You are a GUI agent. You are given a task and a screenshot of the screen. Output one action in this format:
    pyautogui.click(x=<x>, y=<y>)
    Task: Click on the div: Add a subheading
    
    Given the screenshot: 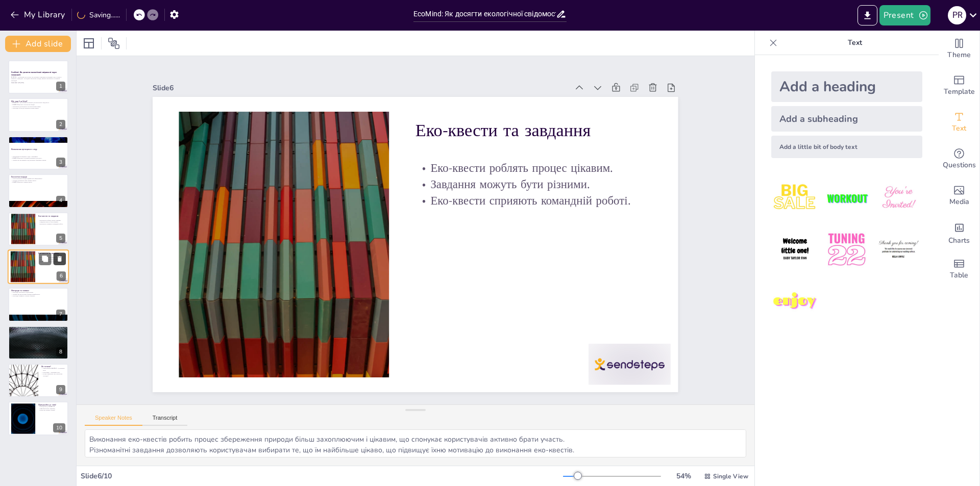 What is the action you would take?
    pyautogui.click(x=847, y=119)
    